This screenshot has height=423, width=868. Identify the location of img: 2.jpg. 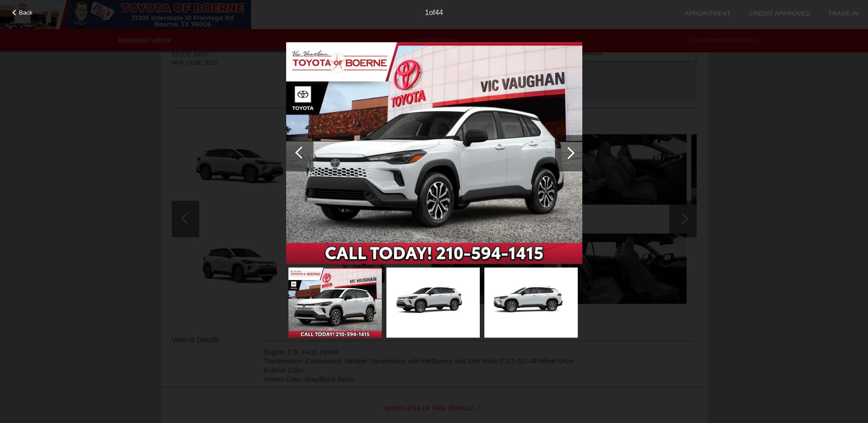
(433, 302).